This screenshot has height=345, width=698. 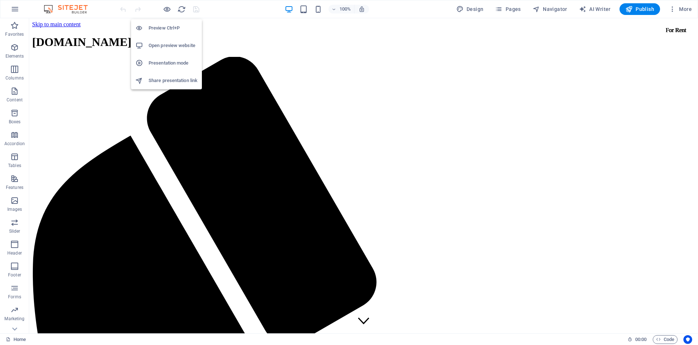 What do you see at coordinates (641, 340) in the screenshot?
I see `span: 00 00` at bounding box center [641, 340].